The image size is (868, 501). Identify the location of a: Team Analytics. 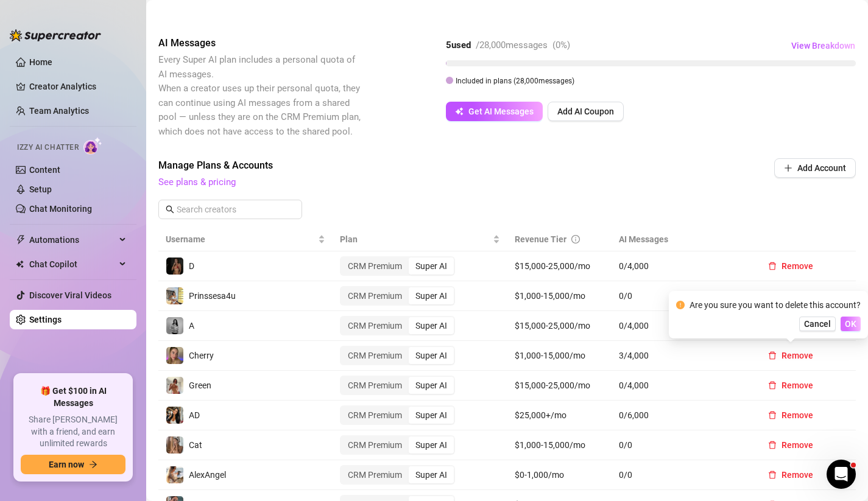
(59, 110).